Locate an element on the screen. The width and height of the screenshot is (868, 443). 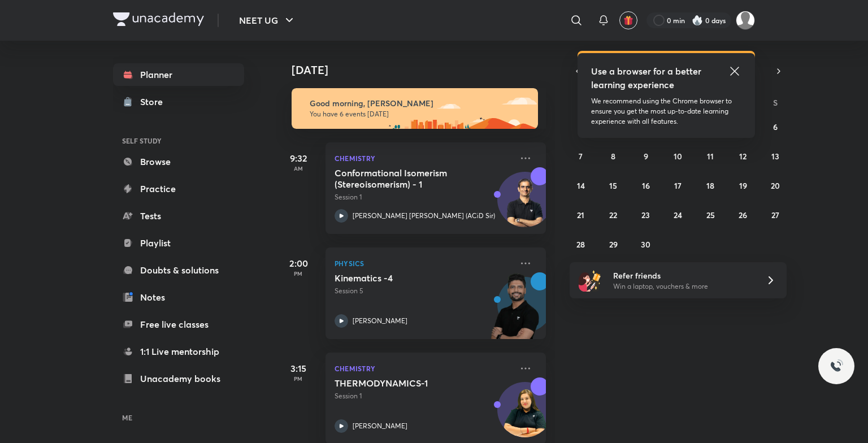
button: September 21, 2025 is located at coordinates (581, 215).